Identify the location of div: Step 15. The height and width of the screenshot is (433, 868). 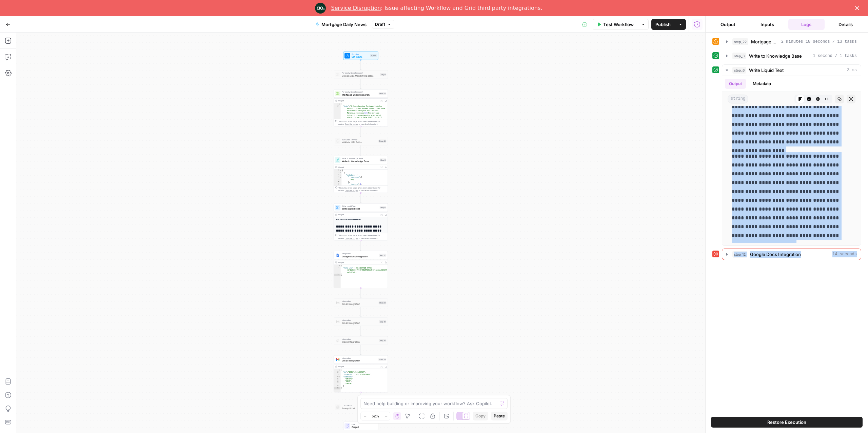
(383, 341).